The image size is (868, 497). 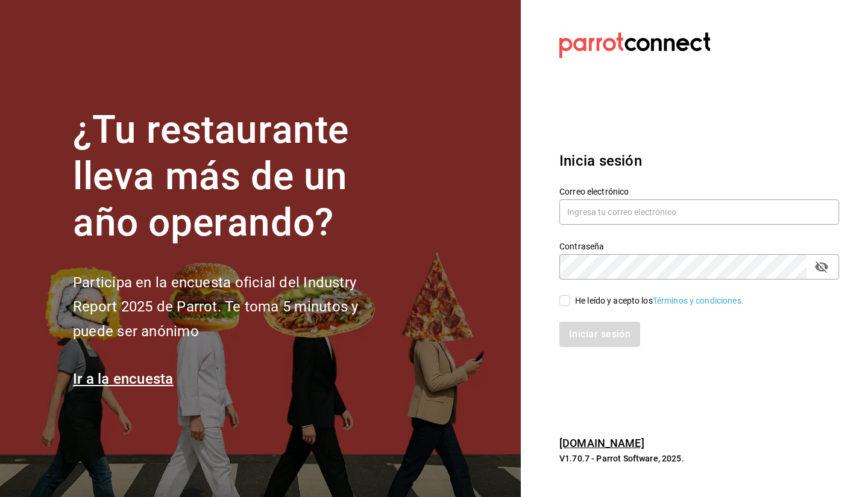 What do you see at coordinates (236, 177) in the screenshot?
I see `h1: ¿Tu restaurante lleva más de un año operando?` at bounding box center [236, 177].